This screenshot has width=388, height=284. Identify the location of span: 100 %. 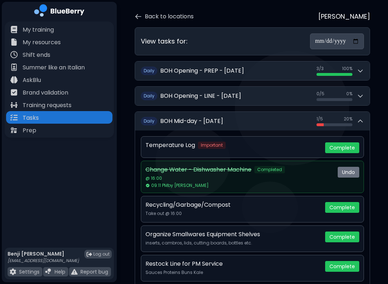
(347, 69).